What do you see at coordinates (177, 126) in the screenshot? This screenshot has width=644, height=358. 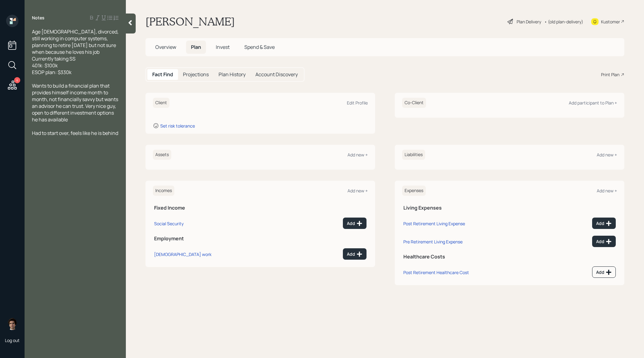 I see `div: Set risk tolerance` at bounding box center [177, 126].